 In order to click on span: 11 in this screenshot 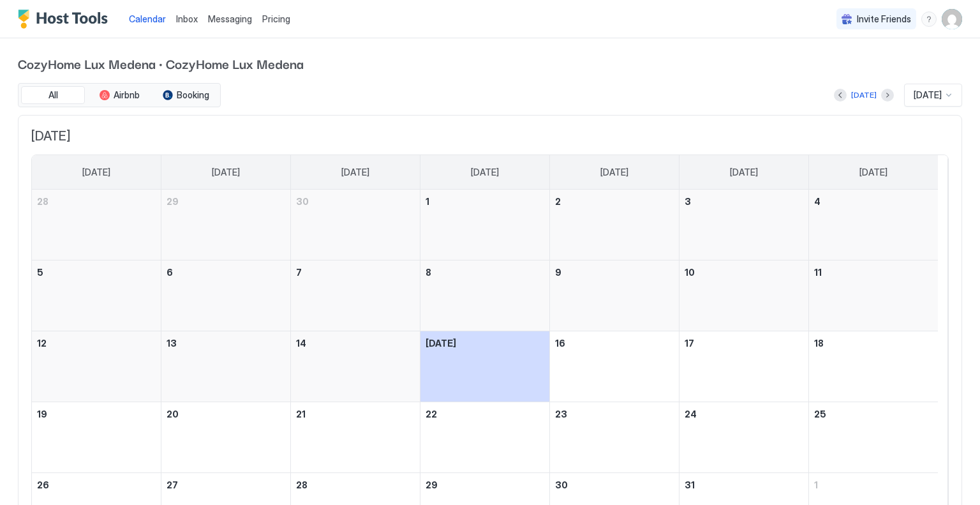, I will do `click(818, 272)`.